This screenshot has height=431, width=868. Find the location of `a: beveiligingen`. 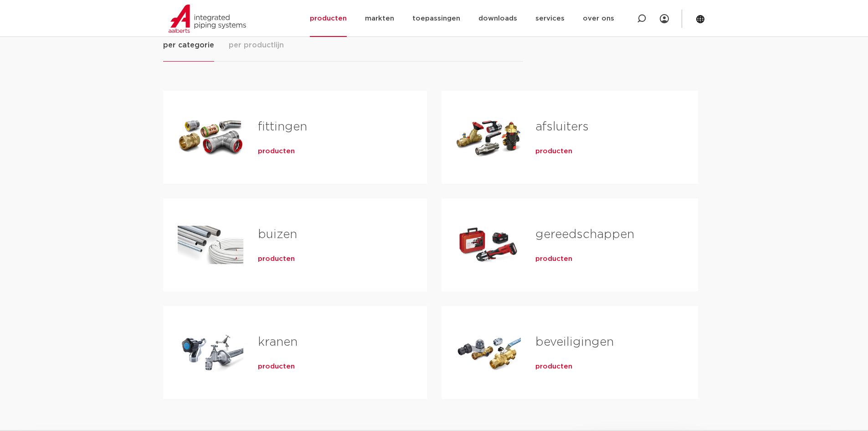

a: beveiligingen is located at coordinates (575, 342).